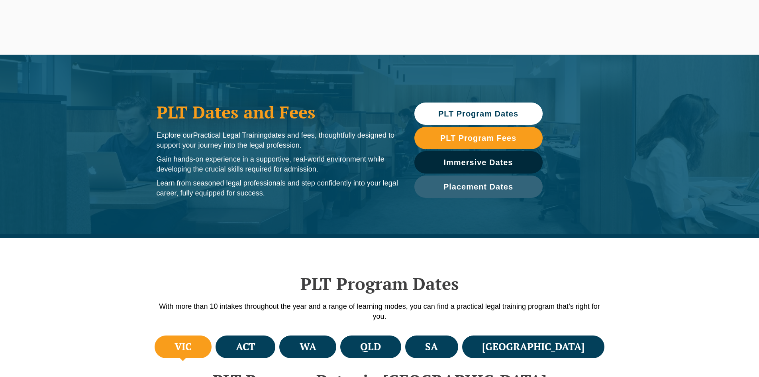 This screenshot has width=759, height=377. What do you see at coordinates (478, 114) in the screenshot?
I see `span: PLT Program Dates` at bounding box center [478, 114].